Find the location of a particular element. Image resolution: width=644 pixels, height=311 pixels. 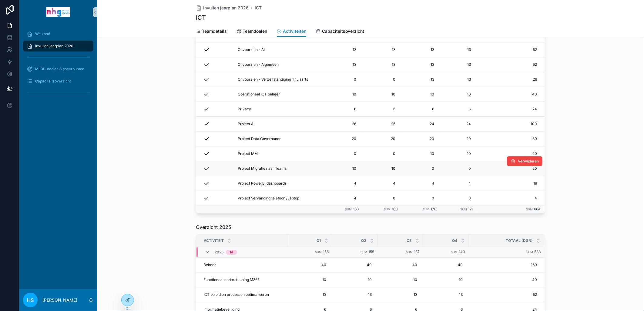

a: MJBP-doelen & speerpunten is located at coordinates (58, 69).